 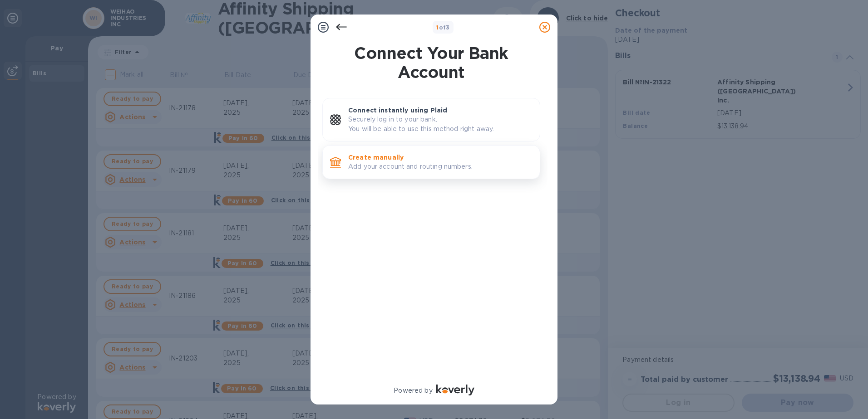 I want to click on h1: Connect Your Bank Account, so click(x=431, y=63).